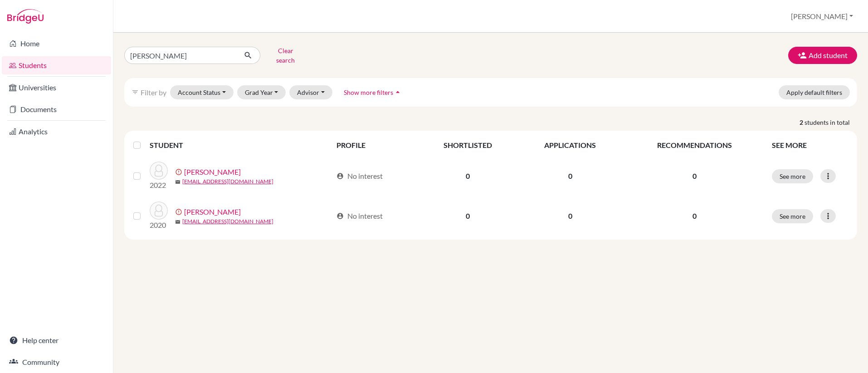  Describe the element at coordinates (56, 362) in the screenshot. I see `a: Community` at that location.